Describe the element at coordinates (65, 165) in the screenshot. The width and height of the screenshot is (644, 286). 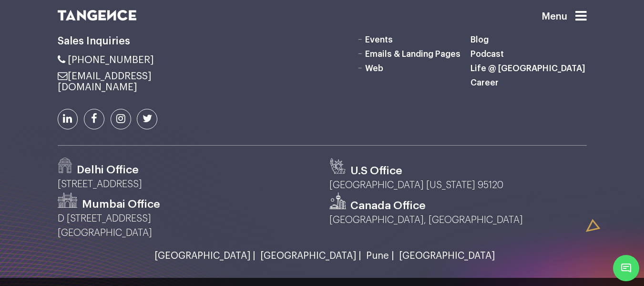
I see `img: Path-529.png` at that location.